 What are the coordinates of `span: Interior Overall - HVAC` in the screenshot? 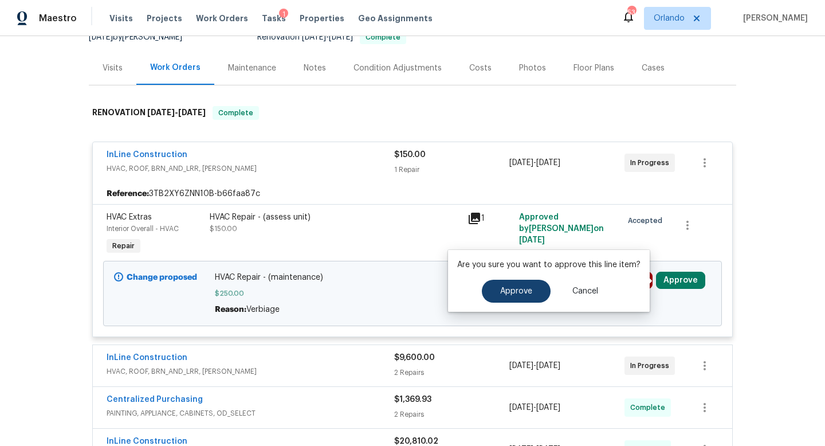 It's located at (143, 229).